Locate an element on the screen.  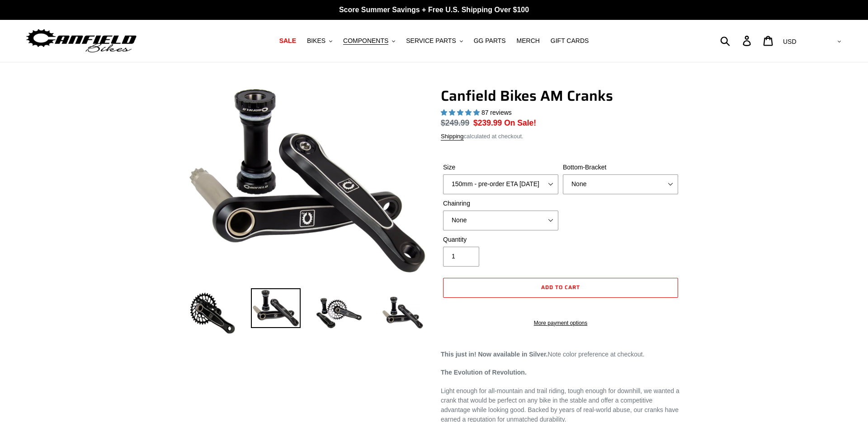
img: Canfield Bikes is located at coordinates (82, 40).